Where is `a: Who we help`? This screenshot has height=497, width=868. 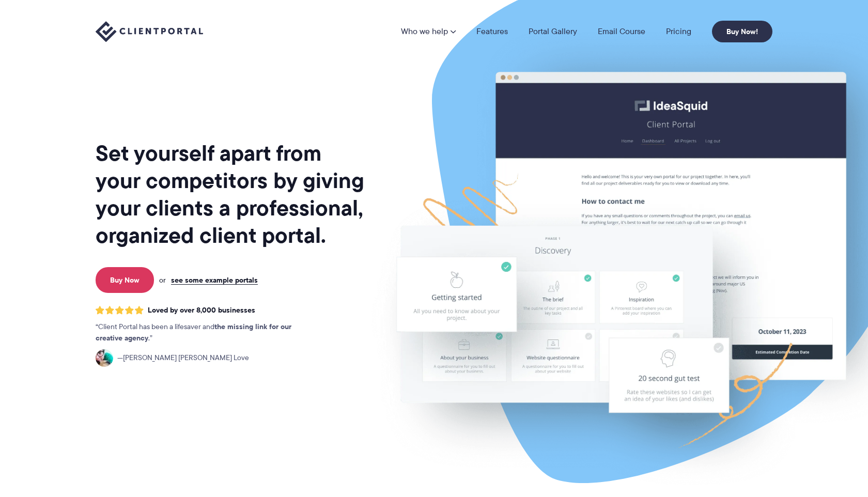
a: Who we help is located at coordinates (428, 31).